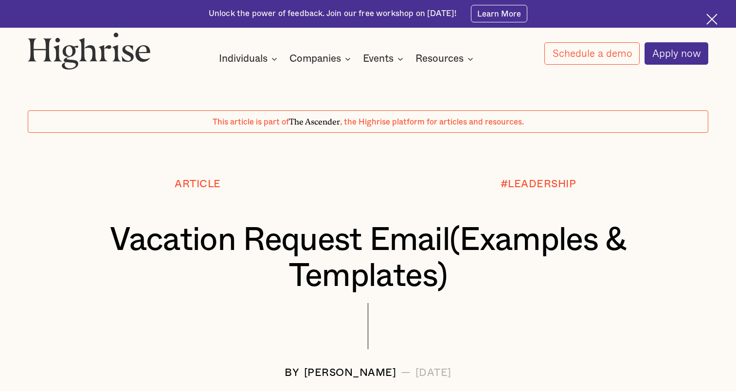 This screenshot has height=391, width=736. I want to click on img: Cross icon, so click(712, 19).